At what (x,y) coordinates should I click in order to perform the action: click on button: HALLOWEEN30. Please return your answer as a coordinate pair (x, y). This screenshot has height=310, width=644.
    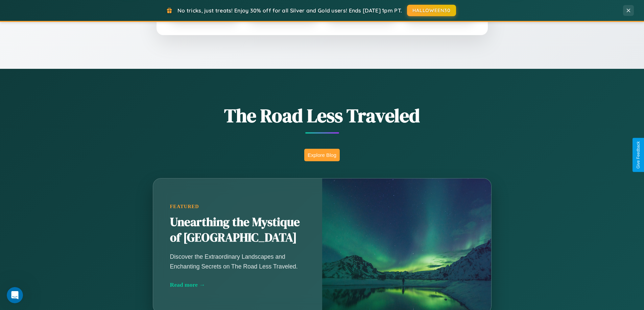
    Looking at the image, I should click on (431, 11).